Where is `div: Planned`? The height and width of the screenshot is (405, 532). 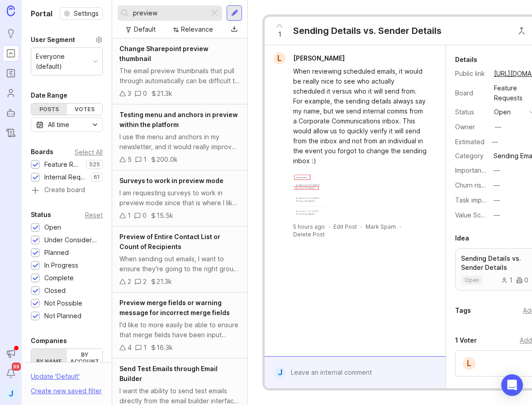
div: Planned is located at coordinates (56, 253).